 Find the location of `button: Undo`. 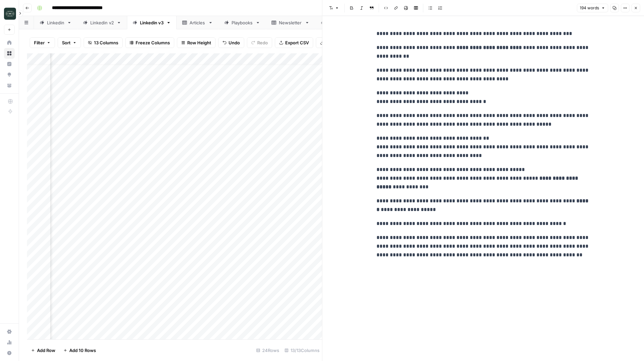

button: Undo is located at coordinates (231, 43).